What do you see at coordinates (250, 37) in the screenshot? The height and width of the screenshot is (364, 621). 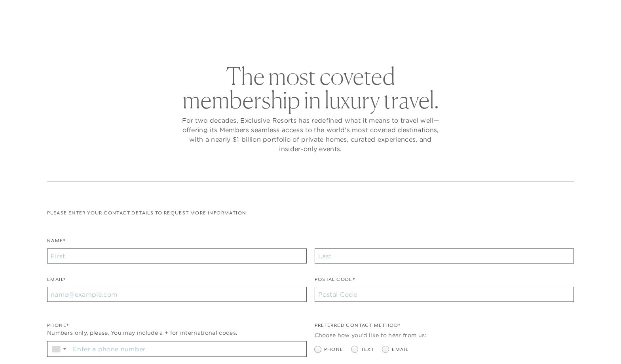 I see `a: The Collection` at bounding box center [250, 37].